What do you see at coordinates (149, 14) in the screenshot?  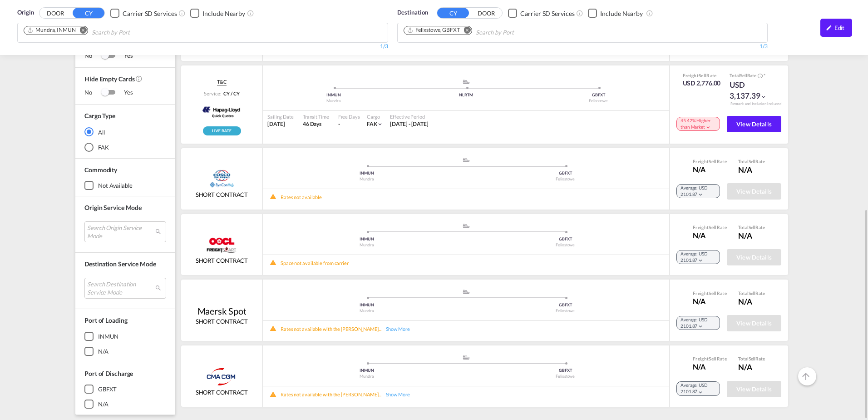 I see `div: Carrier SD Services` at bounding box center [149, 14].